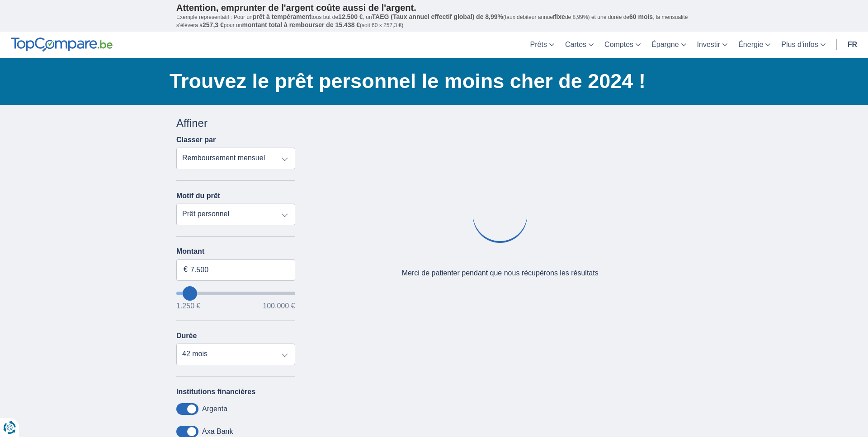 The image size is (868, 437). I want to click on p: Exemple représentatif : Pour un tous but de , un (taux débiteur annuel de 8,99%) et une durée de ..., so click(434, 21).